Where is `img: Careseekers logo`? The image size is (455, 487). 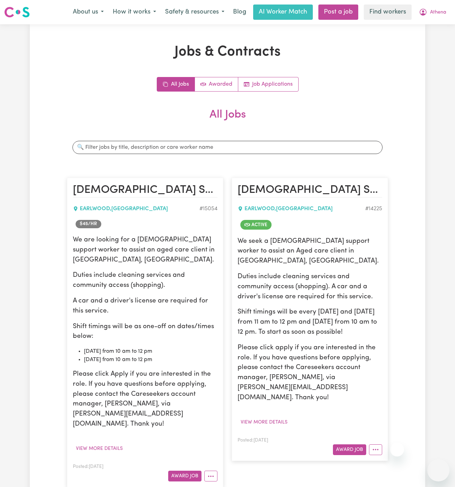 img: Careseekers logo is located at coordinates (17, 12).